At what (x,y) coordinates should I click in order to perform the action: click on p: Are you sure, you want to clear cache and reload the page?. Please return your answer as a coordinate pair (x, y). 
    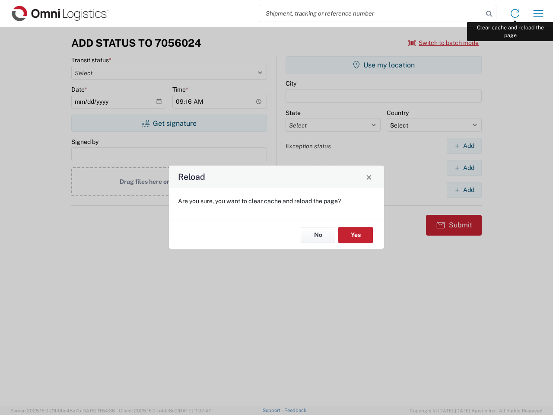
    Looking at the image, I should click on (277, 201).